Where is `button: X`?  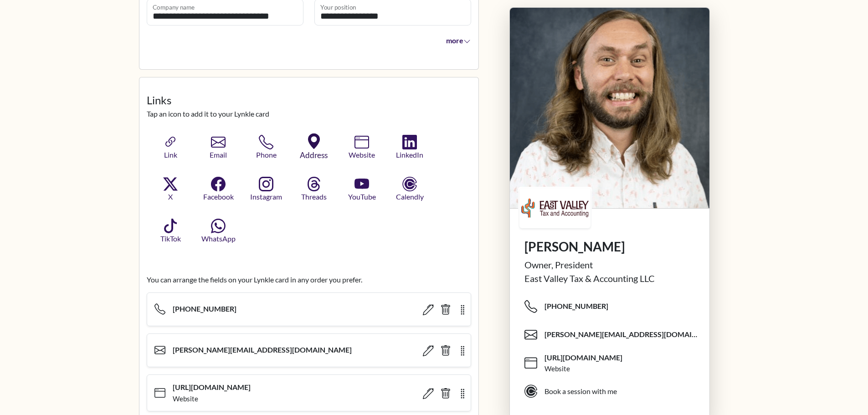
button: X is located at coordinates (170, 189).